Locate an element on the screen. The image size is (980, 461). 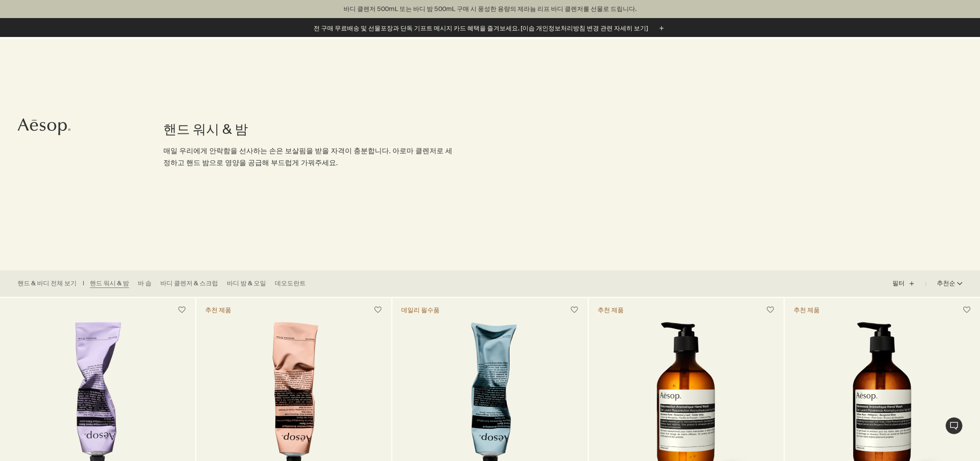
button: 추천순 is located at coordinates (944, 283).